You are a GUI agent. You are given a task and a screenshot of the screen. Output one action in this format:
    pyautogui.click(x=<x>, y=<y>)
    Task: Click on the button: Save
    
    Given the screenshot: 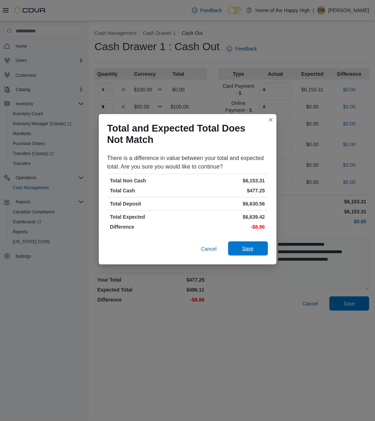 What is the action you would take?
    pyautogui.click(x=248, y=248)
    